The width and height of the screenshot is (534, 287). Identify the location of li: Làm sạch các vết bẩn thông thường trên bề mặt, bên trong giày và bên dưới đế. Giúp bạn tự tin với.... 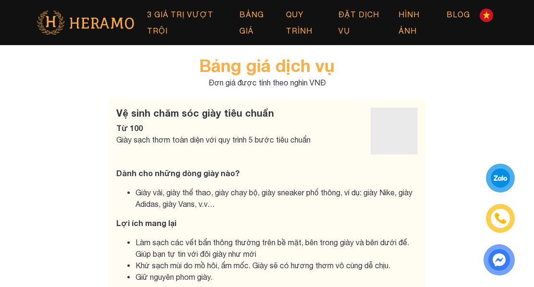
(277, 248).